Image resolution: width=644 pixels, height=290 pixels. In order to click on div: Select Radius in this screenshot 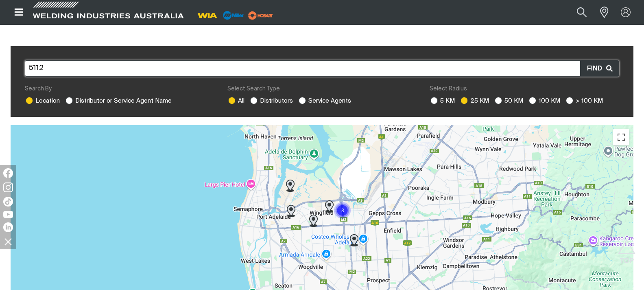, I will do `click(525, 89)`.